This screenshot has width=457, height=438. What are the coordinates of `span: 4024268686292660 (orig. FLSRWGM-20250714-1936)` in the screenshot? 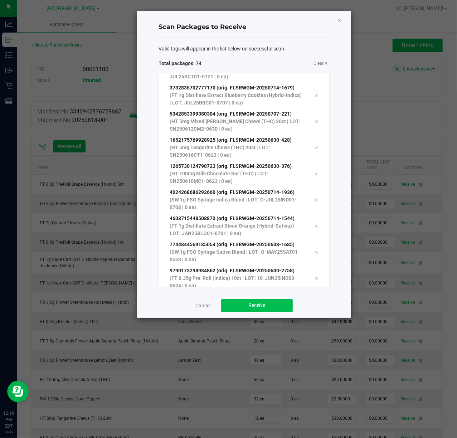 It's located at (232, 192).